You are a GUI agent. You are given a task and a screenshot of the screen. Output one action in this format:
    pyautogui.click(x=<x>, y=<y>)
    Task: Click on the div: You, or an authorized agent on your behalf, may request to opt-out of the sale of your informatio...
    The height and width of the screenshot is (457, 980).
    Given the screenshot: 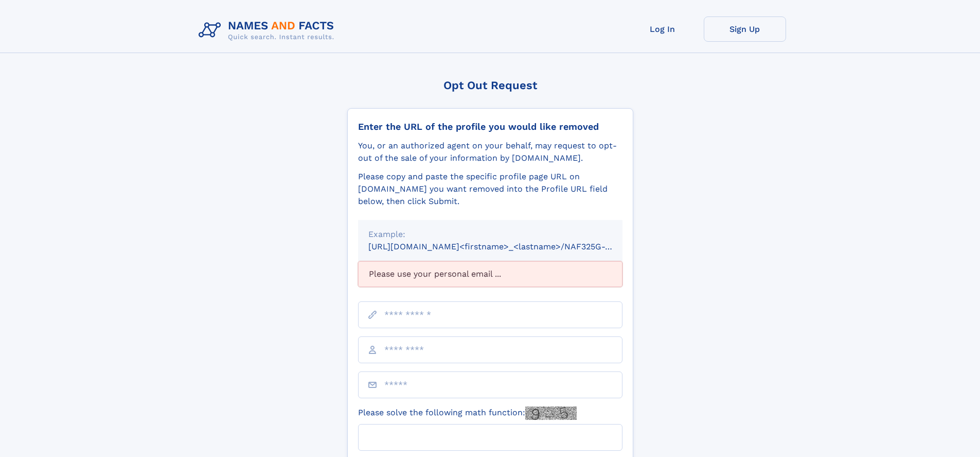 What is the action you would take?
    pyautogui.click(x=491, y=152)
    